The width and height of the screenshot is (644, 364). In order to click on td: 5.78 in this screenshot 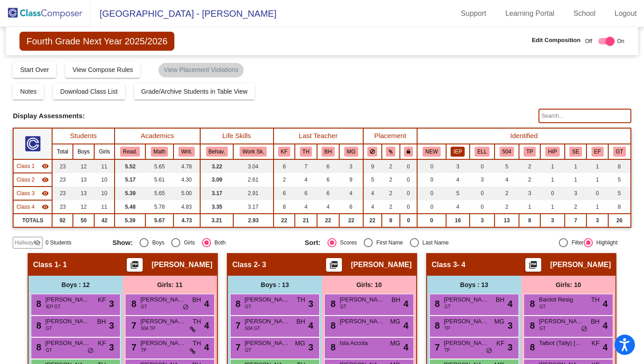, I will do `click(160, 207)`.